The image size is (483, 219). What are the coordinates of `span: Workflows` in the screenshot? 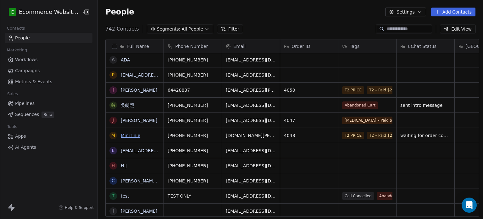 It's located at (26, 59).